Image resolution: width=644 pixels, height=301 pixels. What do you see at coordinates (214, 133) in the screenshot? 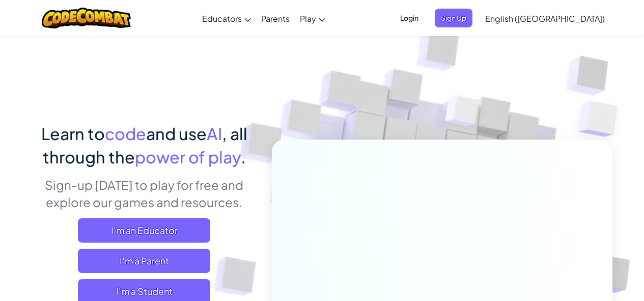
I see `span: AI` at bounding box center [214, 133].